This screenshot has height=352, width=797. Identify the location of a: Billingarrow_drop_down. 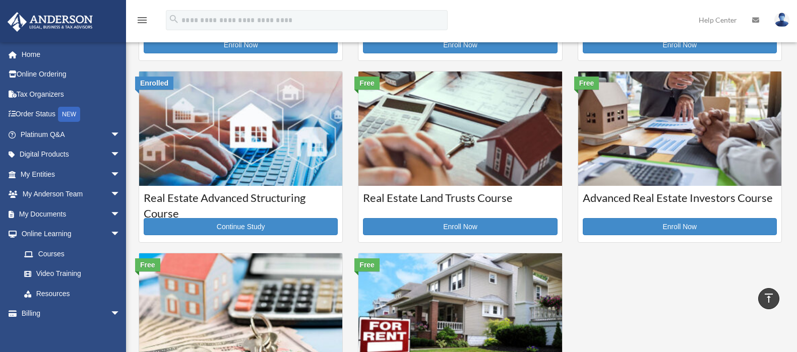
(71, 314).